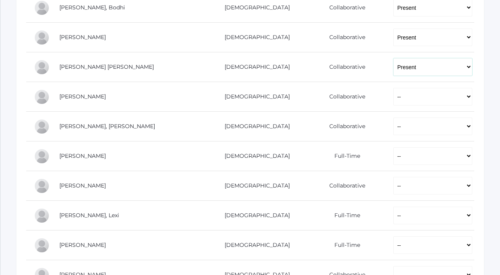 This screenshot has height=275, width=500. What do you see at coordinates (42, 67) in the screenshot?
I see `div: Annie Grace Gregg` at bounding box center [42, 67].